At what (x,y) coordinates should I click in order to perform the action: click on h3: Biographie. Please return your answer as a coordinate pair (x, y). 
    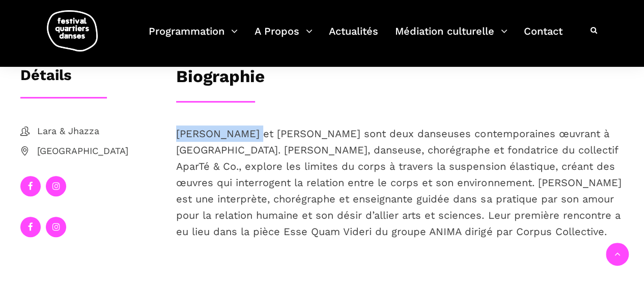
    Looking at the image, I should click on (220, 79).